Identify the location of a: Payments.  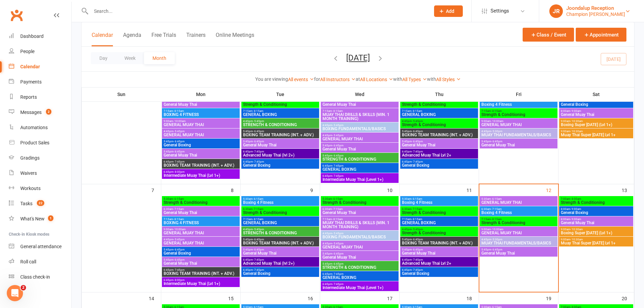
(40, 82).